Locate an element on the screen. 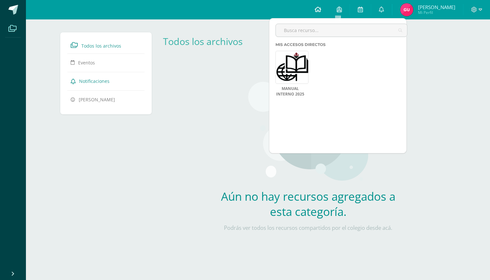 The height and width of the screenshot is (280, 490). a: Manual Interno 2025 is located at coordinates (290, 92).